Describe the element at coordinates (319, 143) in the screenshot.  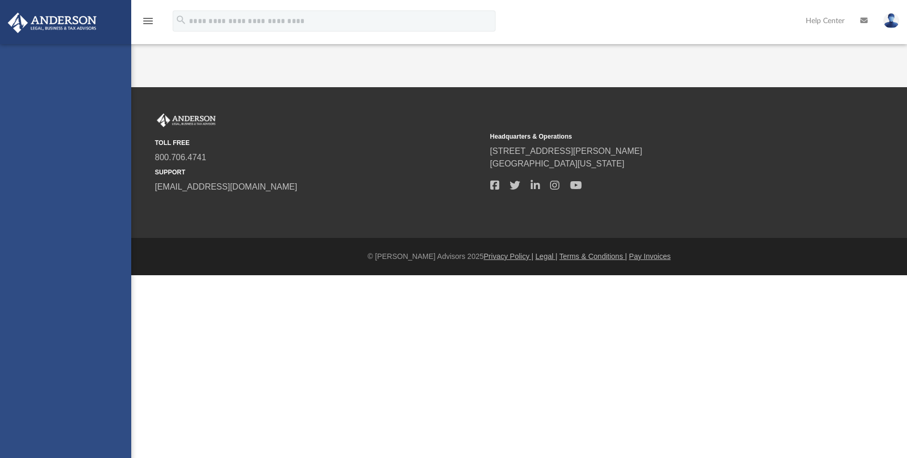
I see `small: TOLL FREE` at that location.